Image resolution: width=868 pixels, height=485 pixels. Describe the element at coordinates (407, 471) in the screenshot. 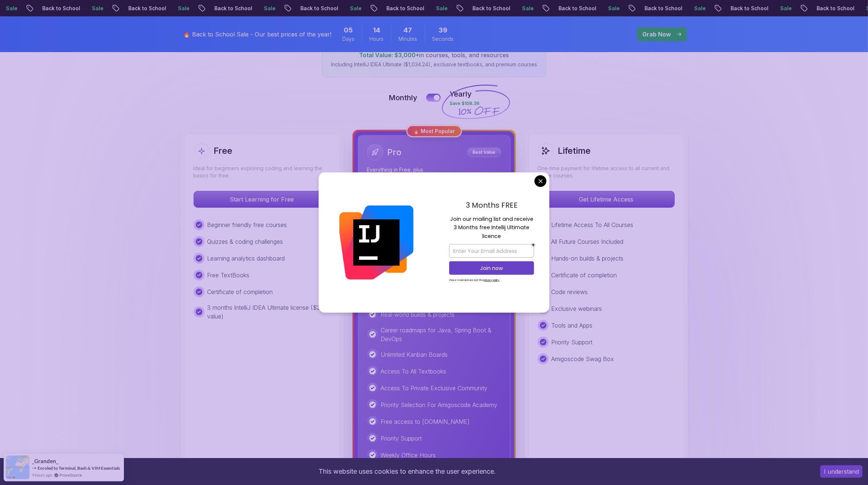

I see `div: This website uses cookies to enhance the user experience.` at that location.